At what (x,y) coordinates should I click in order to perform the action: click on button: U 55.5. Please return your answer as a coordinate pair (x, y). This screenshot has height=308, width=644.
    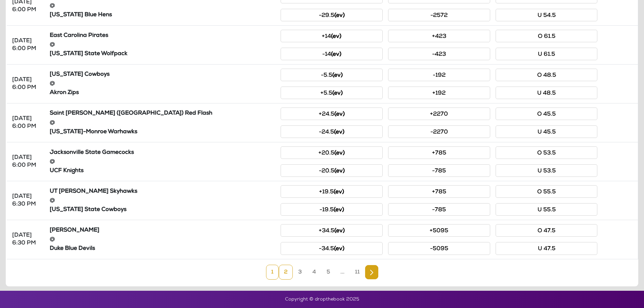
    Looking at the image, I should click on (547, 209).